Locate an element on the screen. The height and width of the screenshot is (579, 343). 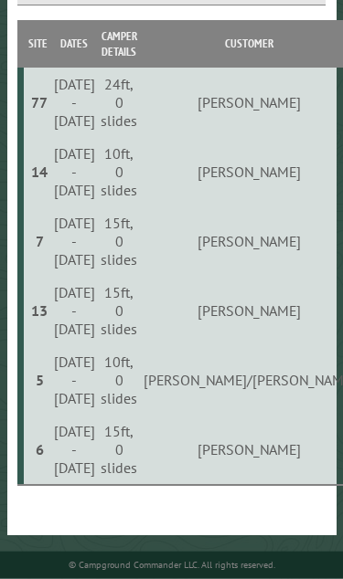
div: 5 is located at coordinates (39, 380).